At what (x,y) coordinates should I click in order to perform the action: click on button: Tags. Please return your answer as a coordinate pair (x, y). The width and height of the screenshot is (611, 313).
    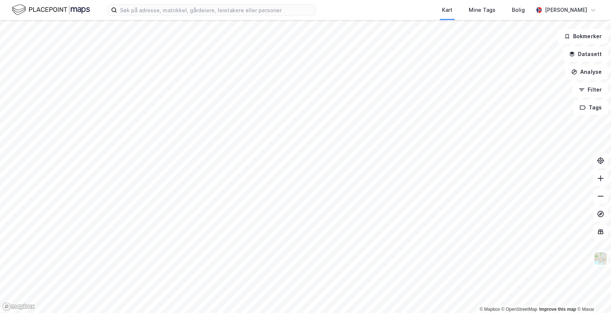
    Looking at the image, I should click on (590, 108).